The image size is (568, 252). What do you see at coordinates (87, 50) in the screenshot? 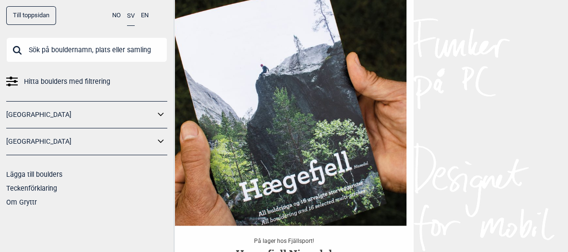
I see `input: Sök på bouldernamn, plats eller samling` at bounding box center [87, 50].